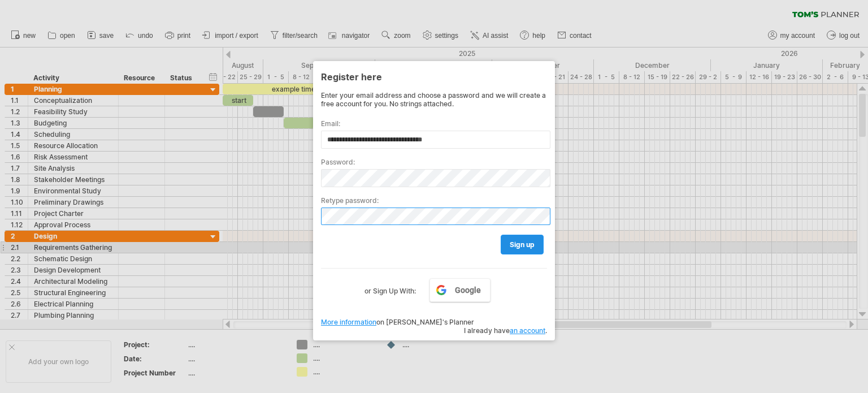  What do you see at coordinates (434, 123) in the screenshot?
I see `label: Email:` at bounding box center [434, 123].